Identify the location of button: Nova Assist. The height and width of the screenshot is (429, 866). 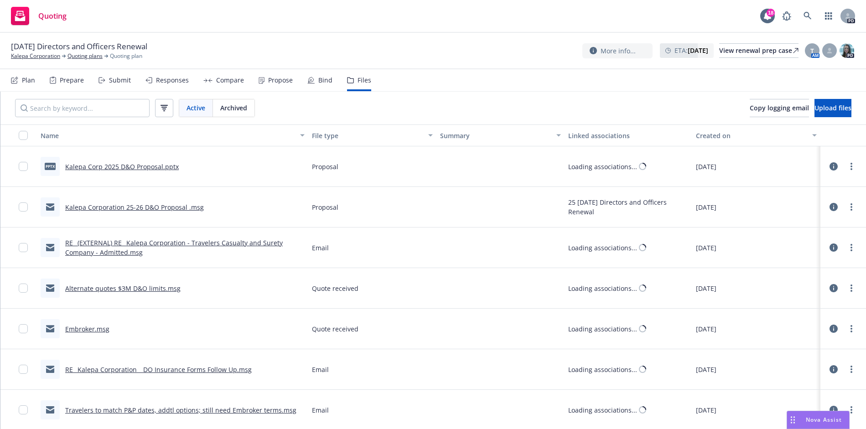
(818, 420).